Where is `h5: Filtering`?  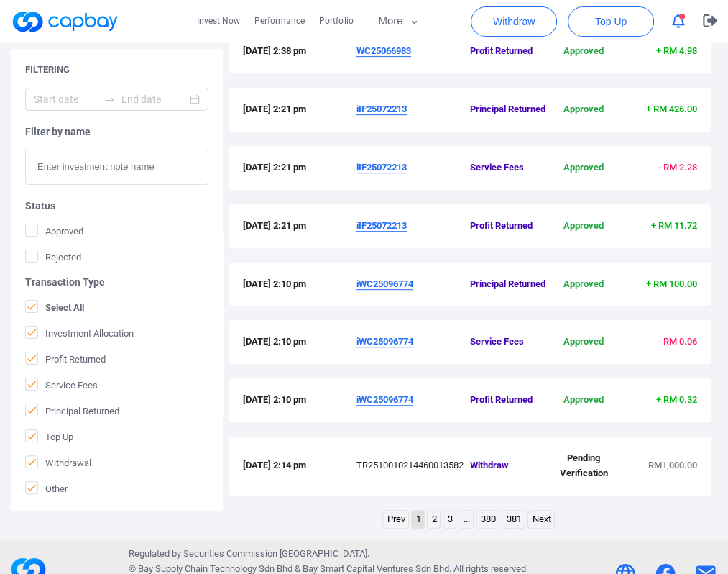
h5: Filtering is located at coordinates (48, 70).